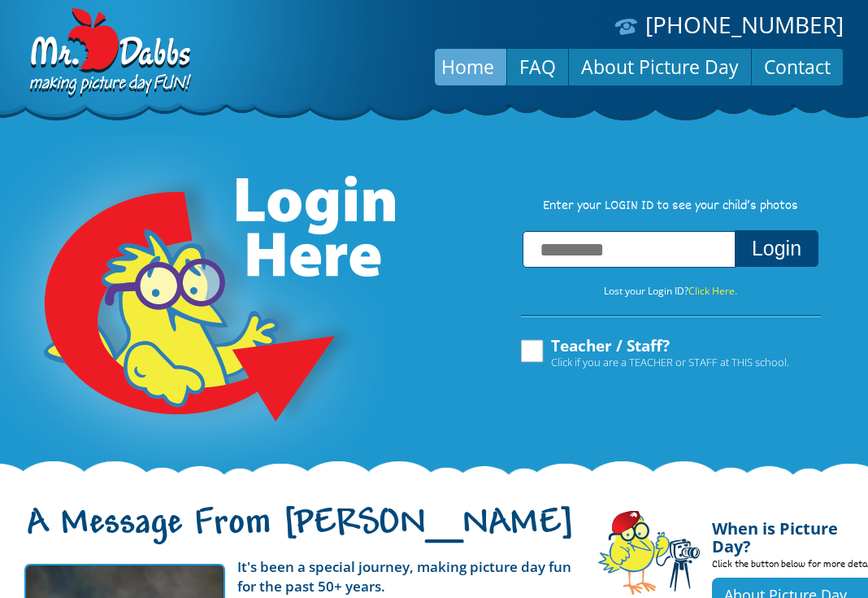 This screenshot has width=868, height=598. What do you see at coordinates (712, 290) in the screenshot?
I see `a: Click Here.` at bounding box center [712, 290].